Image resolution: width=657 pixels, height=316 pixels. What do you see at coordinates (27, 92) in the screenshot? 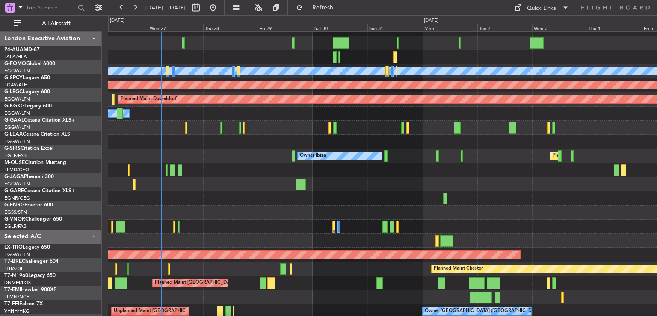
I see `a: G-LEGCLegacy 600` at bounding box center [27, 92].